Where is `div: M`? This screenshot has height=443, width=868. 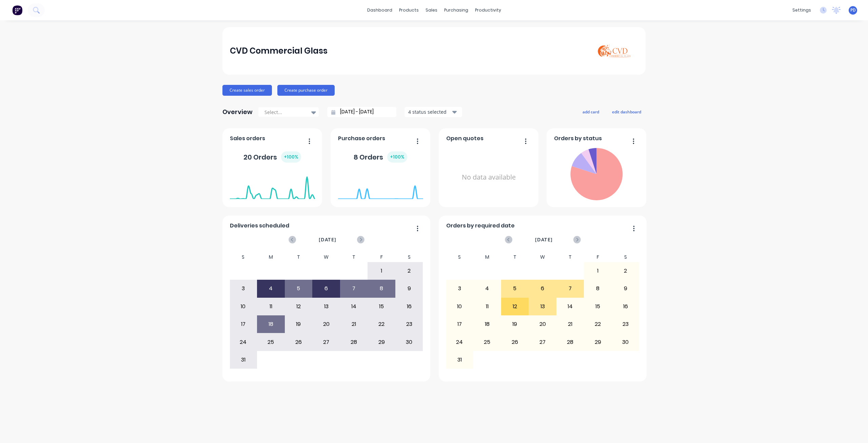
div: M is located at coordinates (487, 257).